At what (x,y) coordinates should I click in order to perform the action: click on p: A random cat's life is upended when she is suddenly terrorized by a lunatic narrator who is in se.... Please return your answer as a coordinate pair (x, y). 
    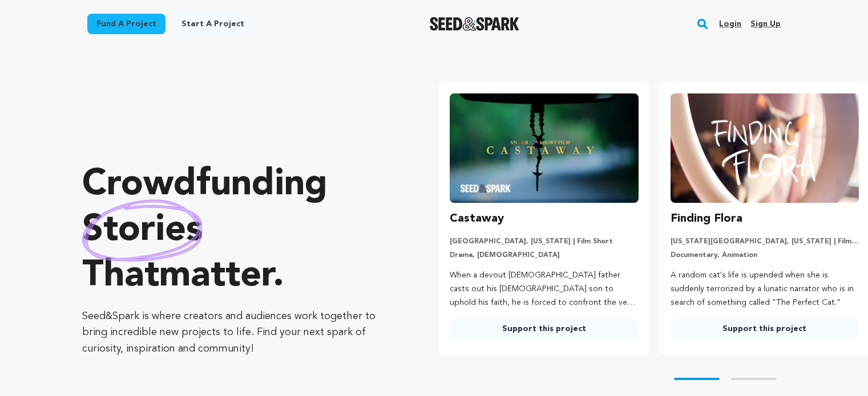
    Looking at the image, I should click on (764, 290).